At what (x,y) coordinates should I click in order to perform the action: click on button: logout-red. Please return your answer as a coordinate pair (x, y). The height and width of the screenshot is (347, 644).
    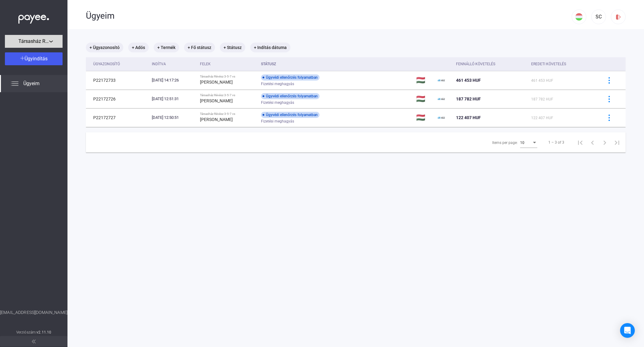
    Looking at the image, I should click on (618, 17).